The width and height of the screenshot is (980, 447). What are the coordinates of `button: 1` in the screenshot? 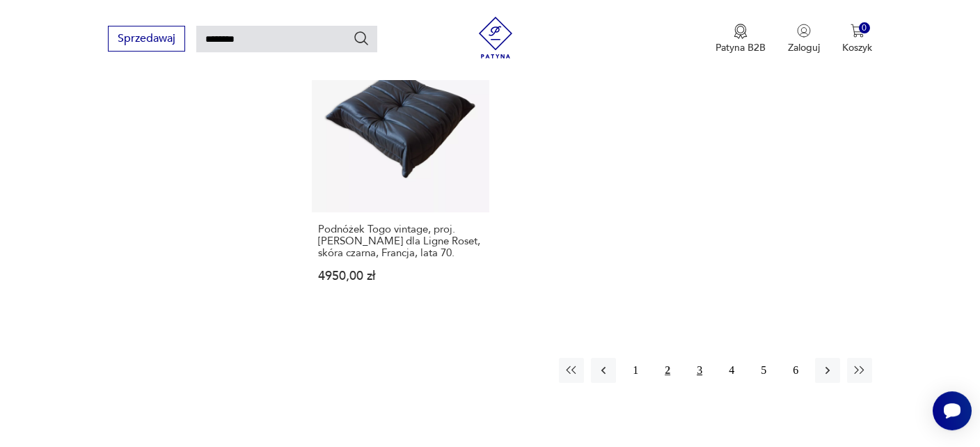 It's located at (635, 370).